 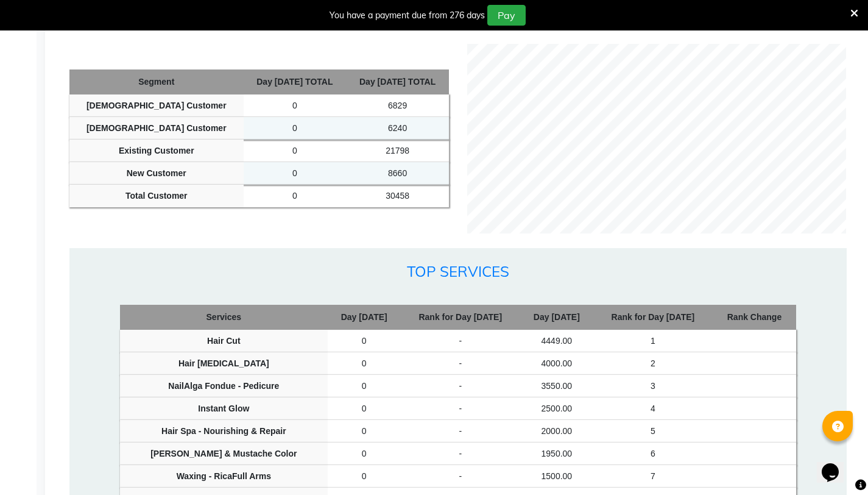 I want to click on td: 4449.00, so click(x=557, y=340).